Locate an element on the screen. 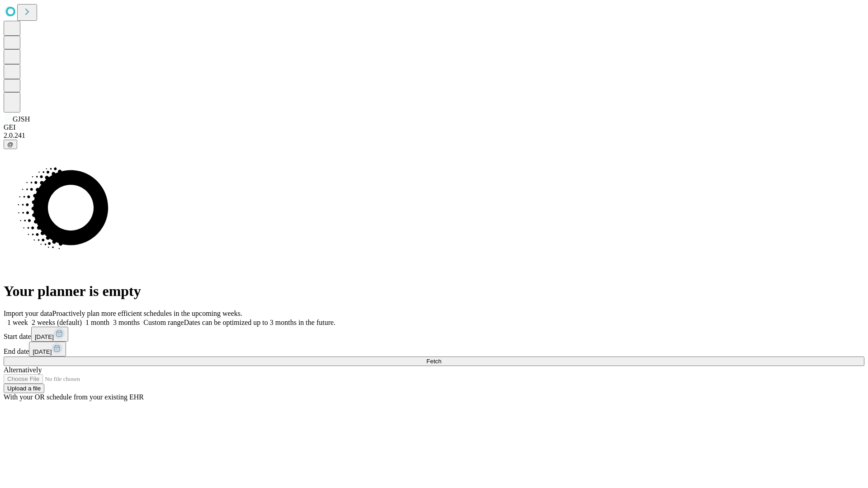  div: Start date is located at coordinates (434, 334).